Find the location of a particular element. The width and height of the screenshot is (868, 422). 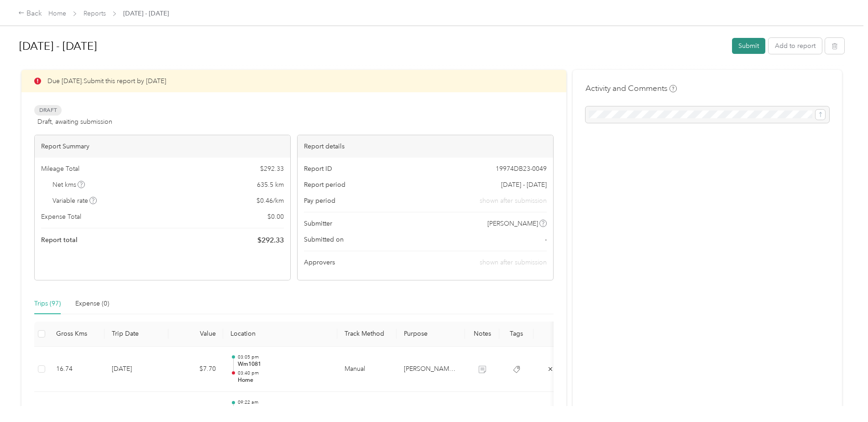

th: Location is located at coordinates (280, 334).